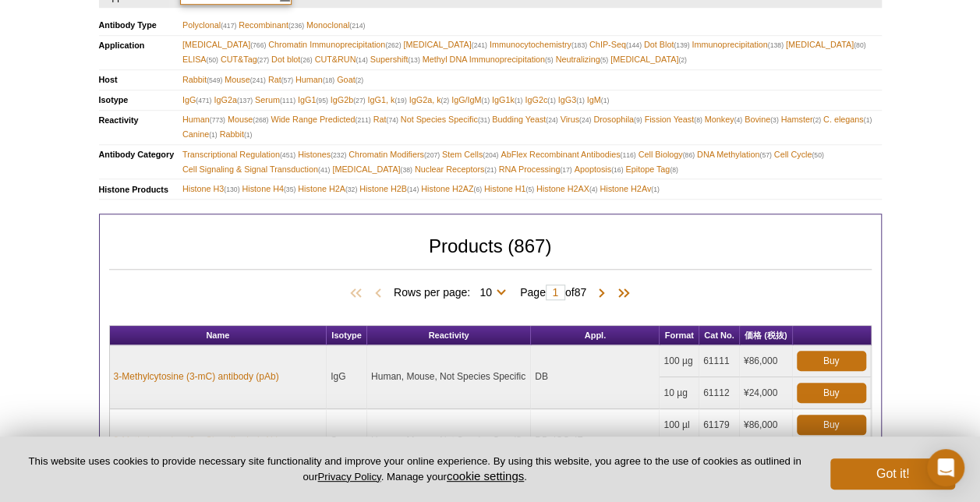  Describe the element at coordinates (396, 59) in the screenshot. I see `span: Supershift` at that location.